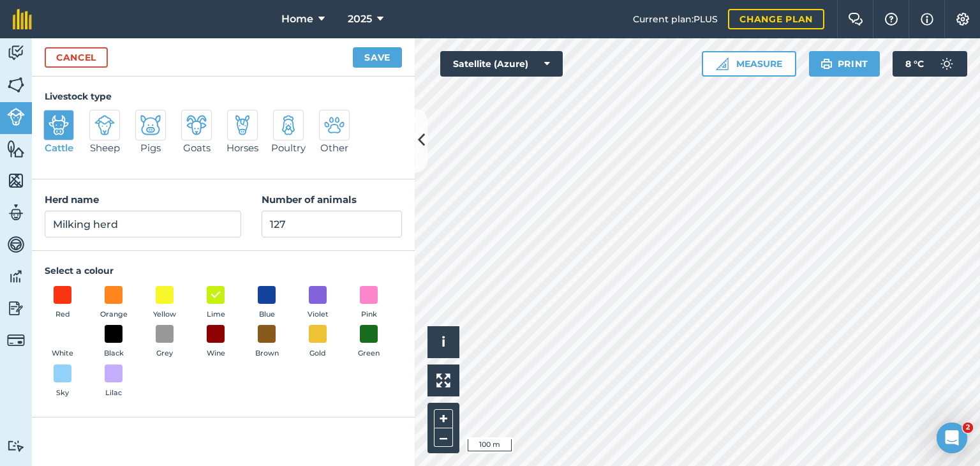 This screenshot has height=466, width=980. I want to click on button: Sky, so click(62, 382).